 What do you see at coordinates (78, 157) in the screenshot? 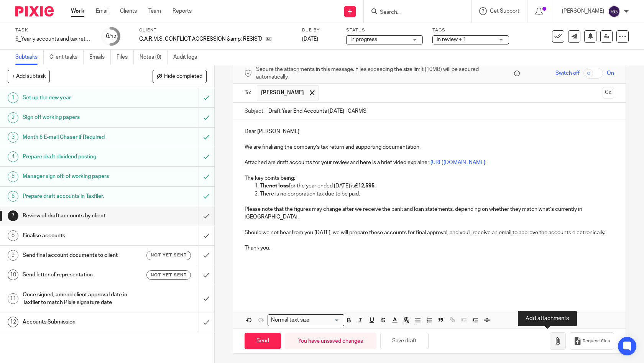
I see `h1: Prepare draft dividend posting` at bounding box center [78, 157].